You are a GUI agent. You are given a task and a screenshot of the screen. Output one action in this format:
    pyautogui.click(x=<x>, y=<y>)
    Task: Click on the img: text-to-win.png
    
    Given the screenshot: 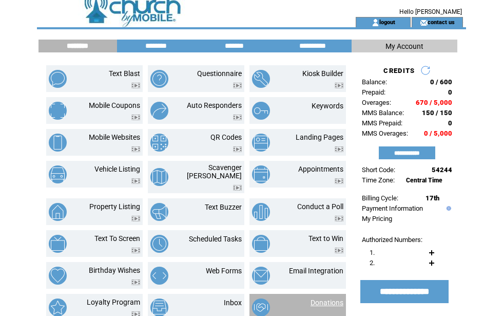 What is the action you would take?
    pyautogui.click(x=261, y=243)
    